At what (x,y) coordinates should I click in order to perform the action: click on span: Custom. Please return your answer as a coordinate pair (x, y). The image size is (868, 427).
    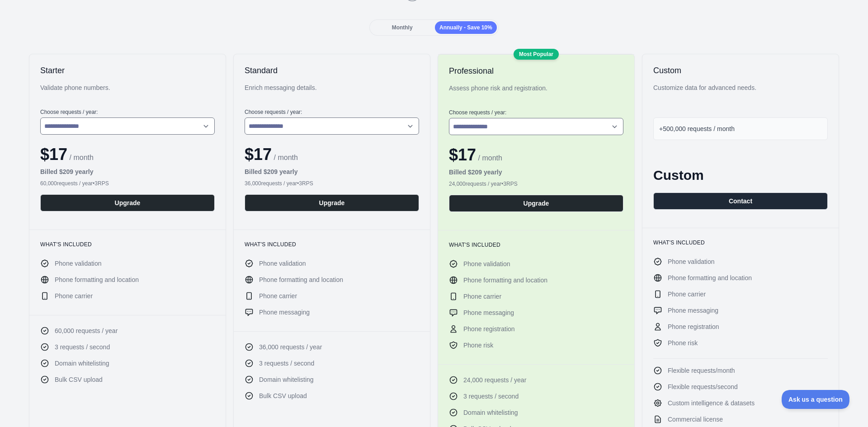
    Looking at the image, I should click on (678, 175).